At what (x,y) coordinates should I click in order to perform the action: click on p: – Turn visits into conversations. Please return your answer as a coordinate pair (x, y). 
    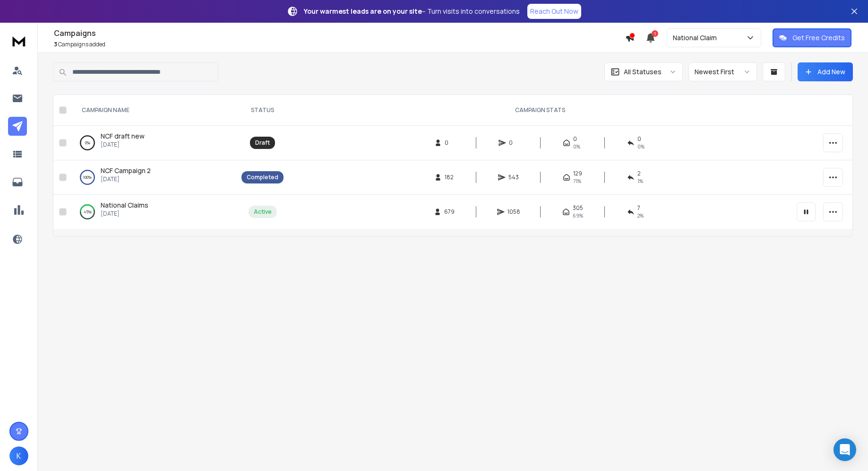
    Looking at the image, I should click on (412, 12).